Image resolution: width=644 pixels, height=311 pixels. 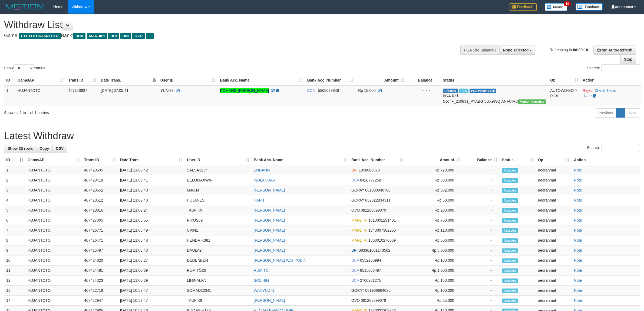 I want to click on a: CSV, so click(x=60, y=148).